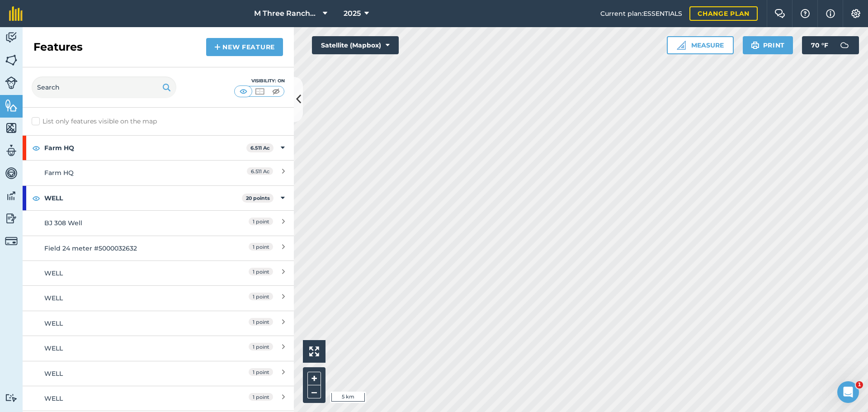  I want to click on div: BJ 308 Well, so click(124, 223).